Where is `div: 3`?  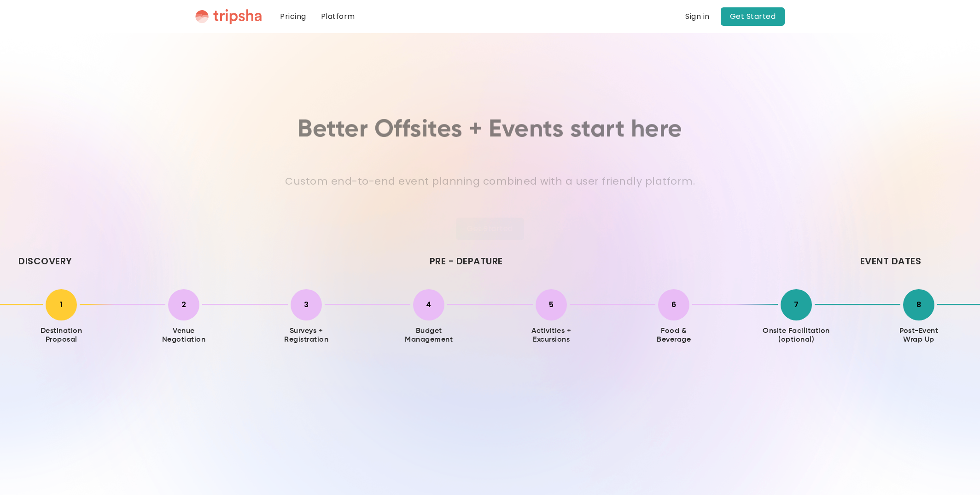 div: 3 is located at coordinates (306, 305).